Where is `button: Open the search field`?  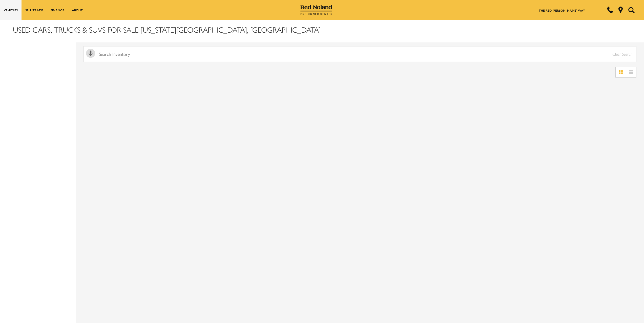
button: Open the search field is located at coordinates (631, 10).